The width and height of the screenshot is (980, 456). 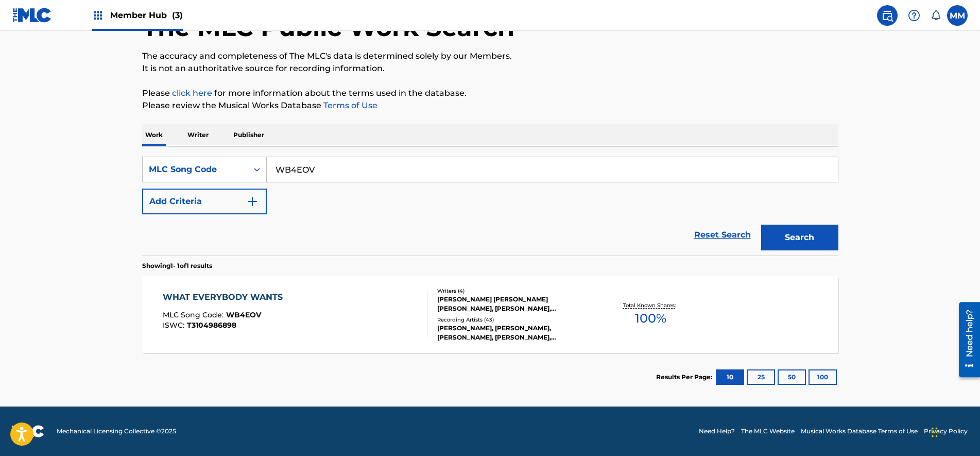 What do you see at coordinates (914, 15) in the screenshot?
I see `img: help` at bounding box center [914, 15].